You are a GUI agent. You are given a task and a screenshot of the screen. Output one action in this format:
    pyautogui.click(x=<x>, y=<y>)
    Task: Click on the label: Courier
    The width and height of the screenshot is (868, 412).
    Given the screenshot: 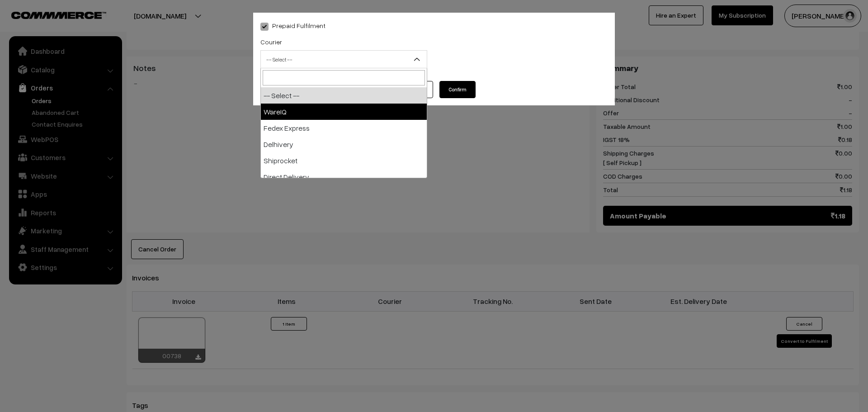 What is the action you would take?
    pyautogui.click(x=271, y=41)
    